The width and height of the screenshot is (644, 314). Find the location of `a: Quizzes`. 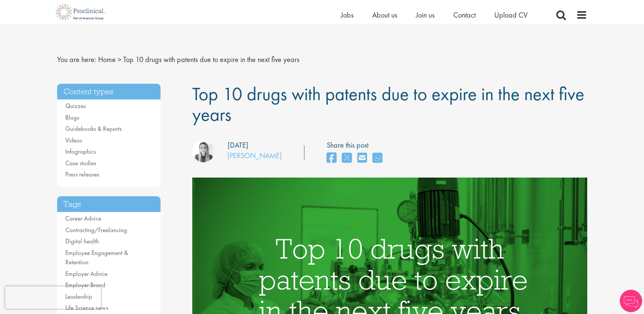

a: Quizzes is located at coordinates (75, 106).